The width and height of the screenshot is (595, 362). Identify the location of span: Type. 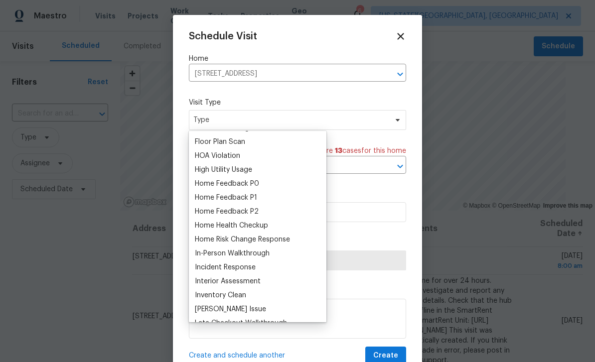
(290, 120).